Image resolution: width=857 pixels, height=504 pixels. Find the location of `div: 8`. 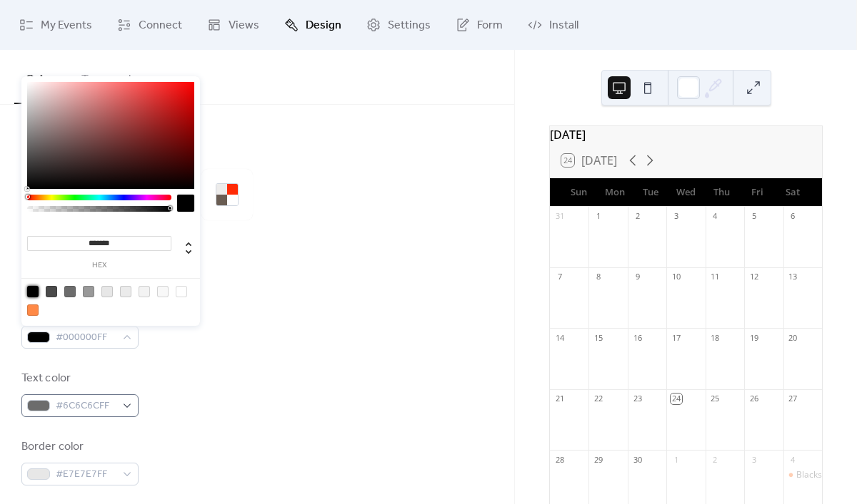

div: 8 is located at coordinates (598, 276).